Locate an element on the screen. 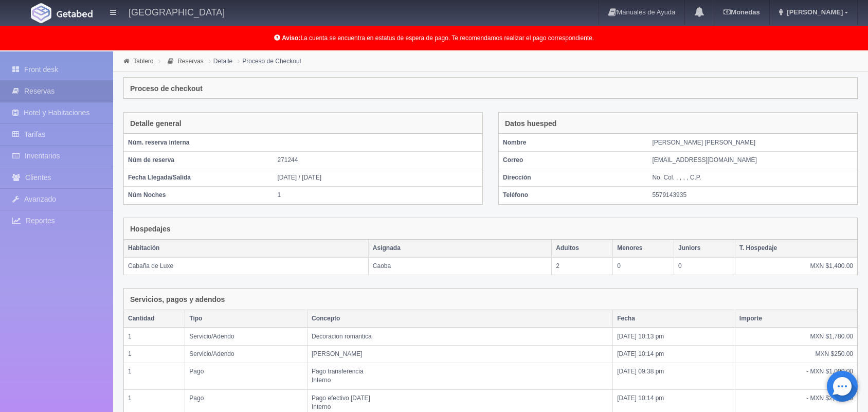 This screenshot has width=868, height=412. th: Tipo is located at coordinates (247, 319).